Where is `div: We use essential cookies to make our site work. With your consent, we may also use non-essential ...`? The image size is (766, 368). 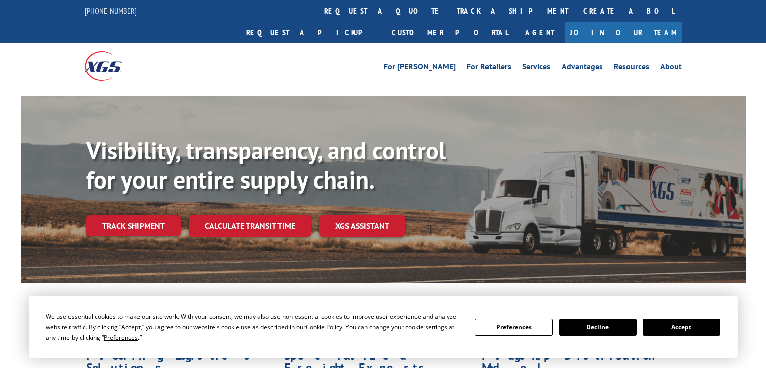 div: We use essential cookies to make our site work. With your consent, we may also use non-essential ... is located at coordinates (254, 326).